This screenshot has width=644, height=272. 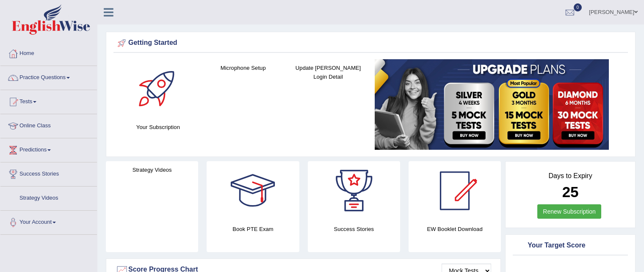 What do you see at coordinates (49, 77) in the screenshot?
I see `a: Practice Questions` at bounding box center [49, 77].